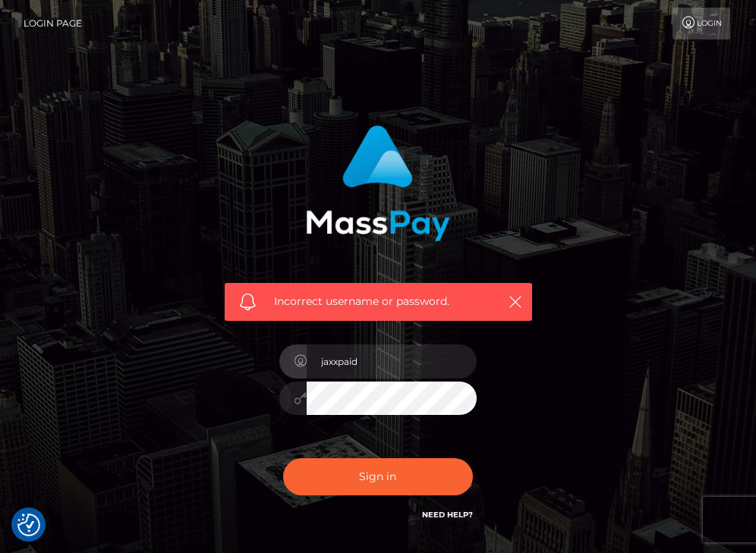  What do you see at coordinates (29, 525) in the screenshot?
I see `img: Revisit consent button` at bounding box center [29, 525].